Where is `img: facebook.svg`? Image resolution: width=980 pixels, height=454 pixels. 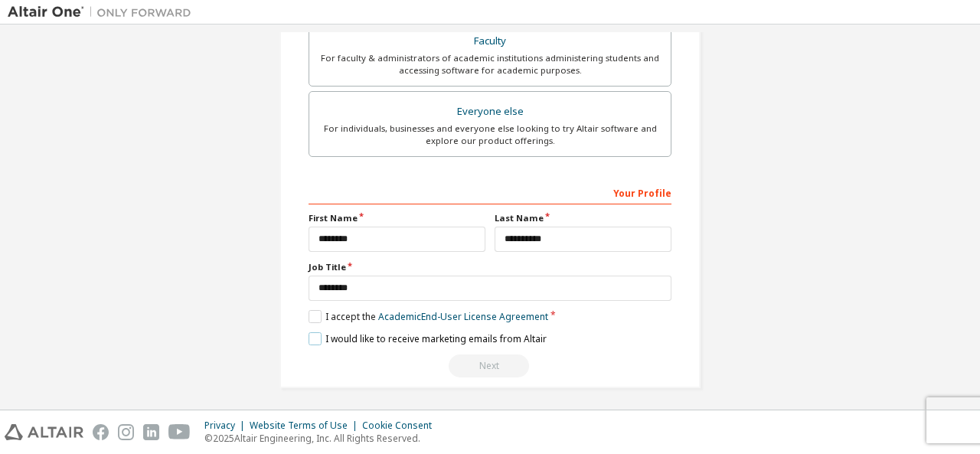 img: facebook.svg is located at coordinates (101, 432).